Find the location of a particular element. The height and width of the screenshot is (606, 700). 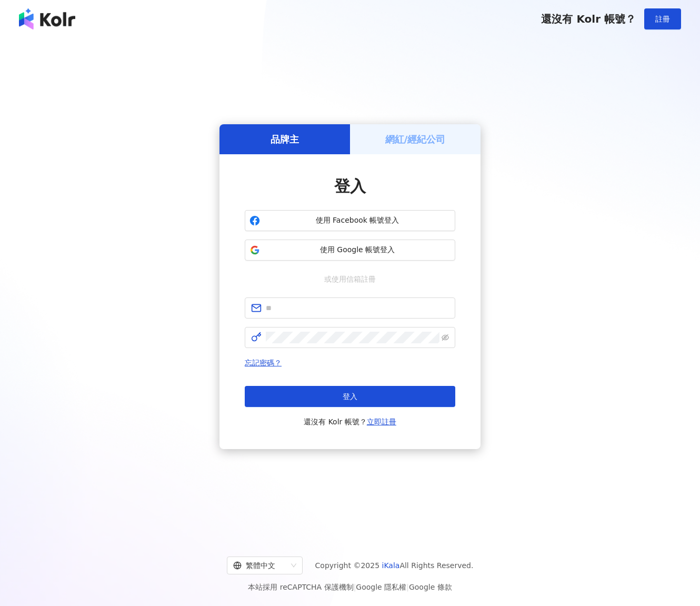

button: 登入 is located at coordinates (350, 396).